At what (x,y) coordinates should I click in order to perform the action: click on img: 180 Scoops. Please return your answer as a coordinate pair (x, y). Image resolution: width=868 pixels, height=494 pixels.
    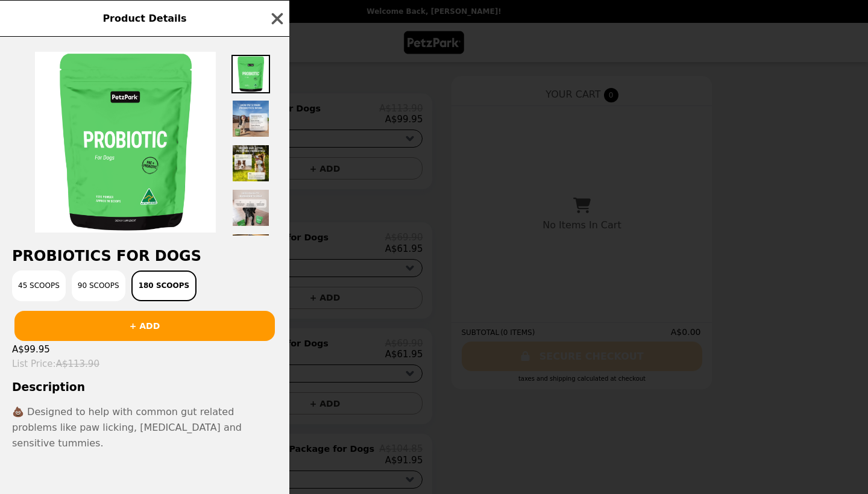
    Looking at the image, I should click on (126, 142).